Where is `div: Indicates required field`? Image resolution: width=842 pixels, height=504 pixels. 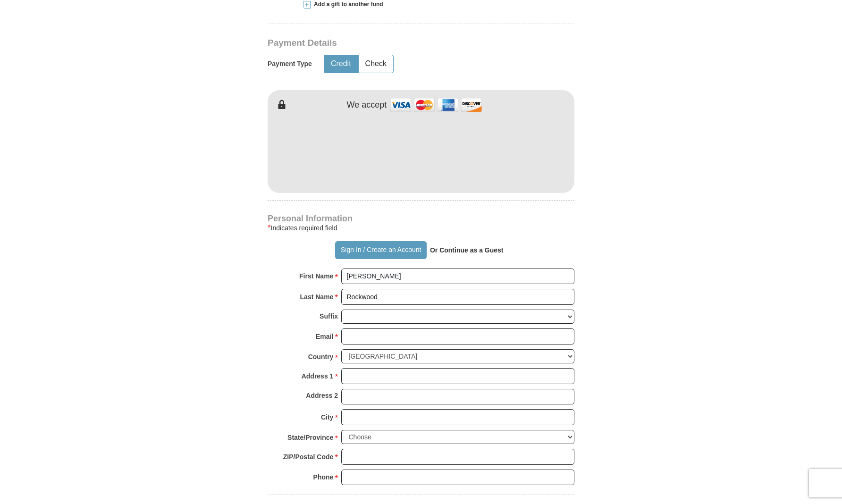
div: Indicates required field is located at coordinates (421, 228).